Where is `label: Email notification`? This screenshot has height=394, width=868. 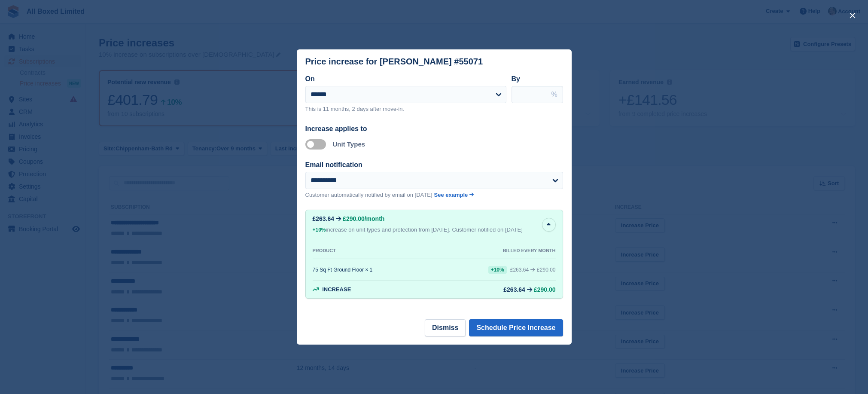
label: Email notification is located at coordinates (334, 165).